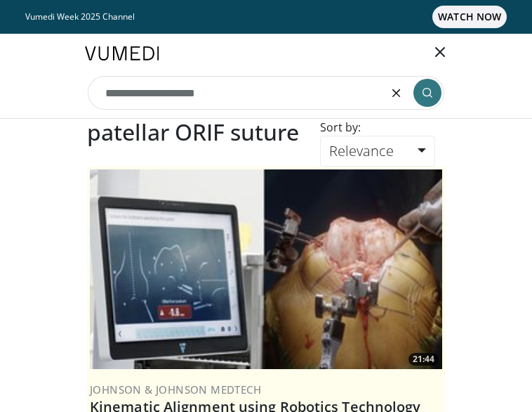  What do you see at coordinates (122, 53) in the screenshot?
I see `img: VuMedi Logo` at bounding box center [122, 53].